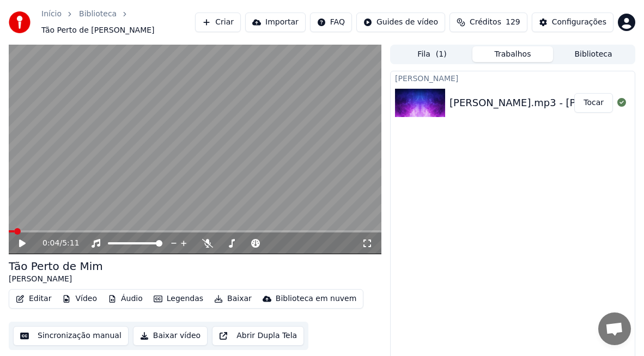 This screenshot has height=356, width=644. I want to click on button: Biblioteca, so click(593, 54).